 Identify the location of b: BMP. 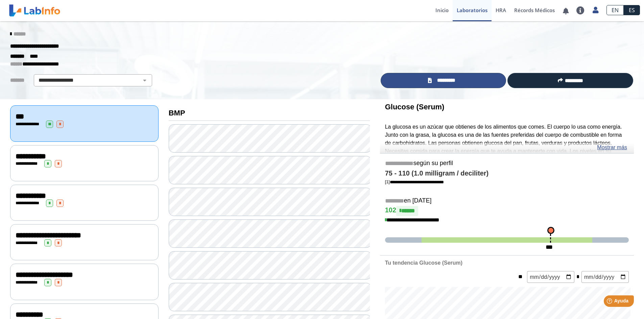
(176, 113).